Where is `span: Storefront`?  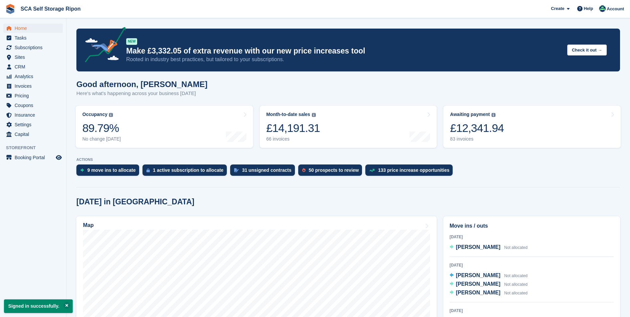
span: Storefront is located at coordinates (36, 148).